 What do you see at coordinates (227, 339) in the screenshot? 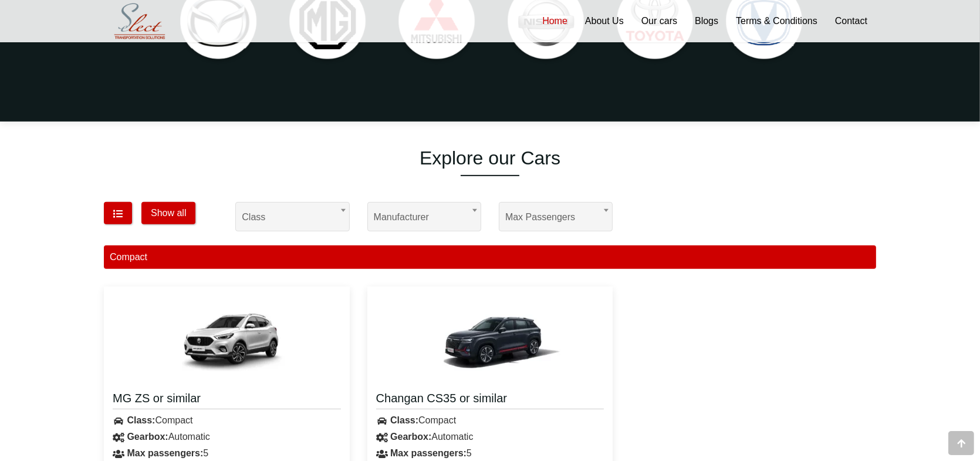
I see `img: MG ZS or similar` at bounding box center [227, 339].